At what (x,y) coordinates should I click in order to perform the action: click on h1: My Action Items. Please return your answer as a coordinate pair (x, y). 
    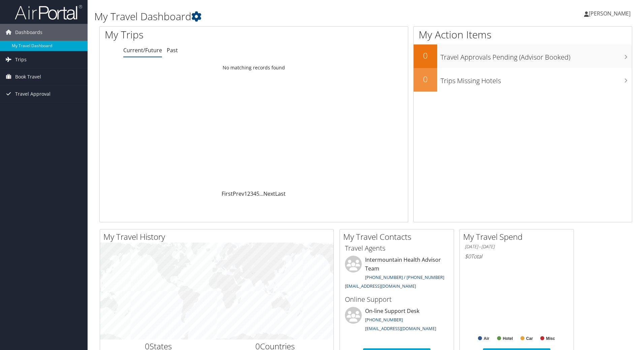
    Looking at the image, I should click on (523, 35).